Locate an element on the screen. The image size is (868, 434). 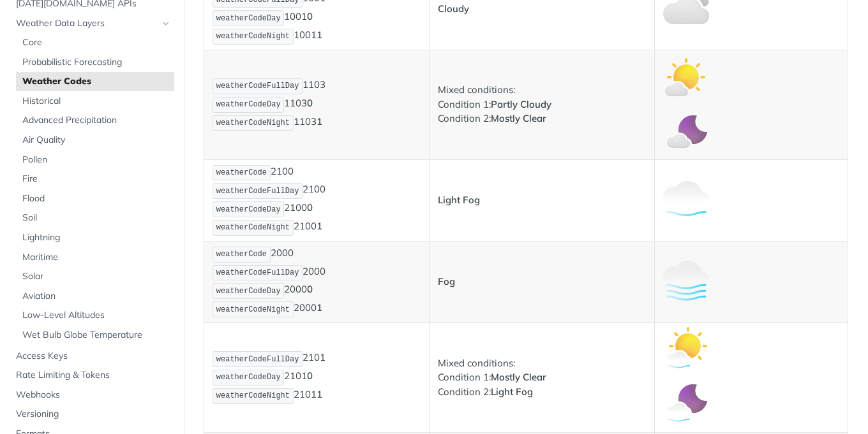
button: Hide subpages for Weather Data Layers is located at coordinates (166, 24).